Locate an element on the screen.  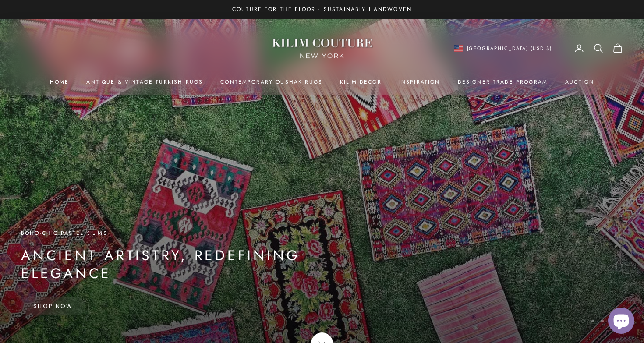
p: Couture for the Floor · Sustainably Handwoven is located at coordinates (322, 10).